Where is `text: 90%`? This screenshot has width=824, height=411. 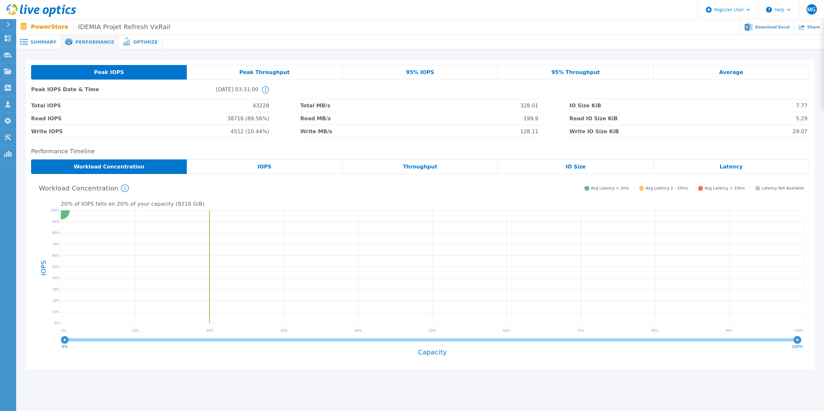
text: 90% is located at coordinates (56, 222).